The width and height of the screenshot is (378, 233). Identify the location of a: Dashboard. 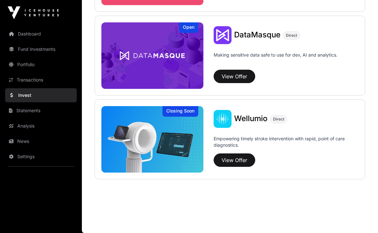
(41, 34).